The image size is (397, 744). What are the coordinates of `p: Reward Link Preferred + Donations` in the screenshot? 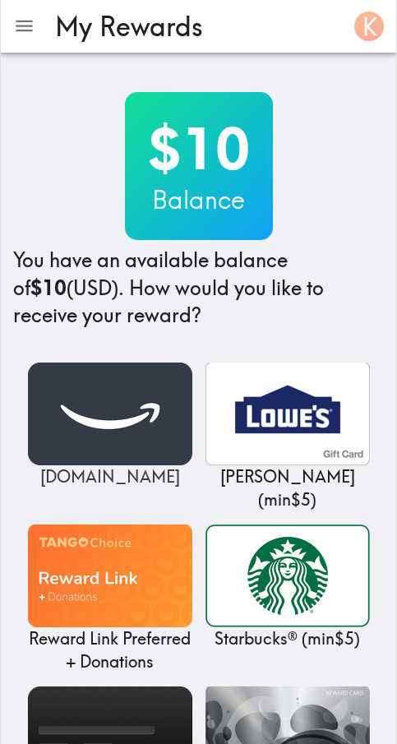 It's located at (110, 651).